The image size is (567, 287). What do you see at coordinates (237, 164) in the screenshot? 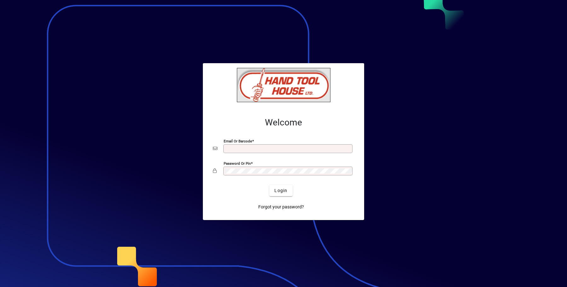
I see `mat-label: Password or Pin` at bounding box center [237, 164].